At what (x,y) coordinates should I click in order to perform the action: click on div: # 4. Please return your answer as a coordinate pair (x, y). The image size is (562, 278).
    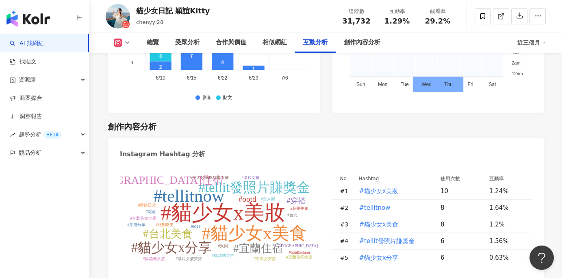
    Looking at the image, I should click on (346, 241).